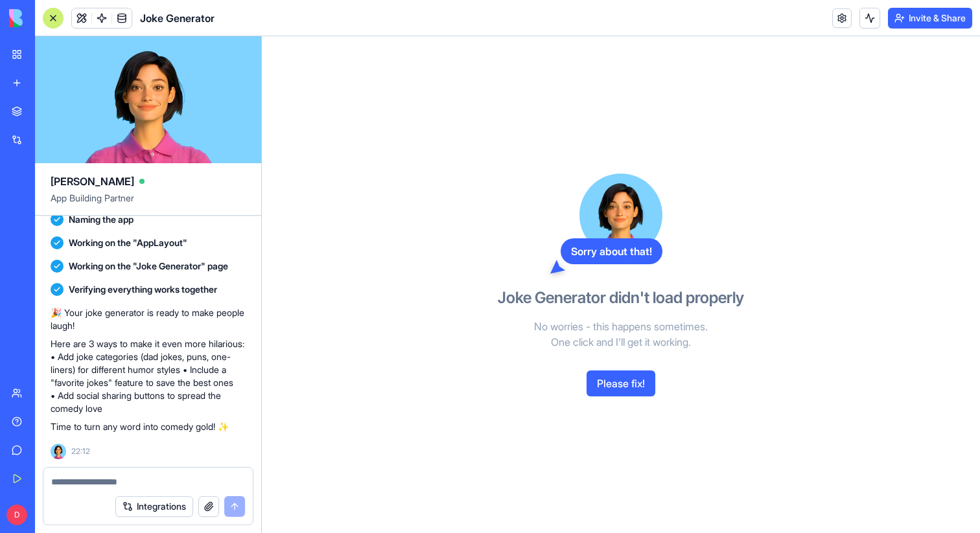  Describe the element at coordinates (185, 270) in the screenshot. I see `span: Need inspiration? Try these words:` at that location.